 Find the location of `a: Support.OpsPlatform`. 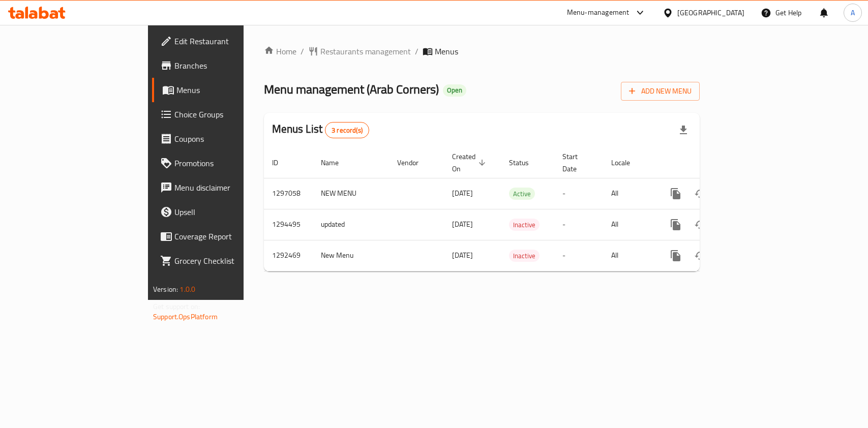

a: Support.OpsPlatform is located at coordinates (185, 316).